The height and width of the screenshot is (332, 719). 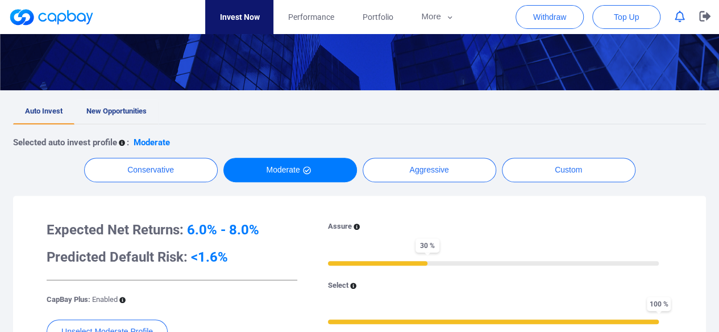 What do you see at coordinates (377, 17) in the screenshot?
I see `span: Portfolio` at bounding box center [377, 17].